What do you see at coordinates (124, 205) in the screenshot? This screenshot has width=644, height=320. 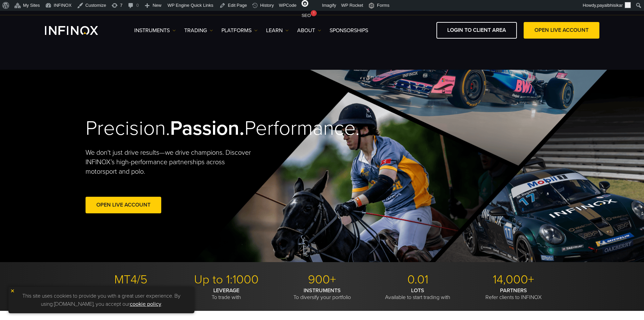 I see `a: Open Live Account` at bounding box center [124, 205].